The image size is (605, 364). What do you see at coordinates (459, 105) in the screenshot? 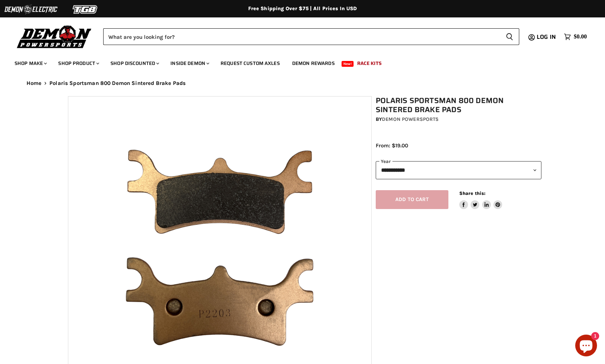
I see `h1: Polaris Sportsman 800 Demon Sintered Brake Pads` at bounding box center [459, 105].